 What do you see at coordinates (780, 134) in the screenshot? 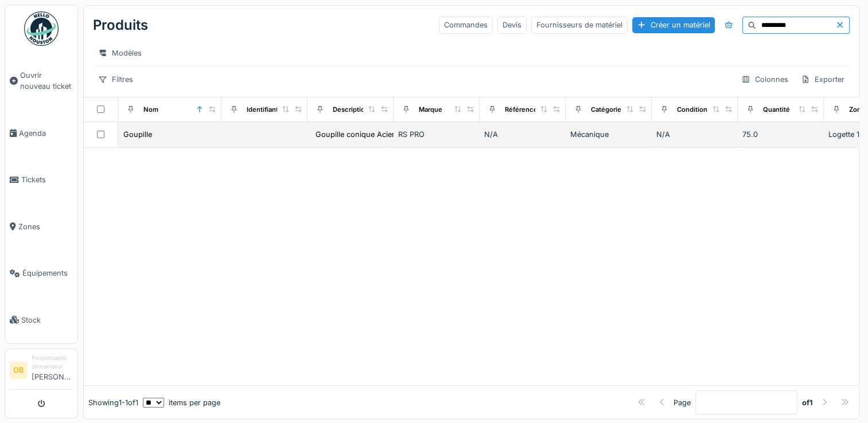
I see `div: 75.0` at bounding box center [780, 134].